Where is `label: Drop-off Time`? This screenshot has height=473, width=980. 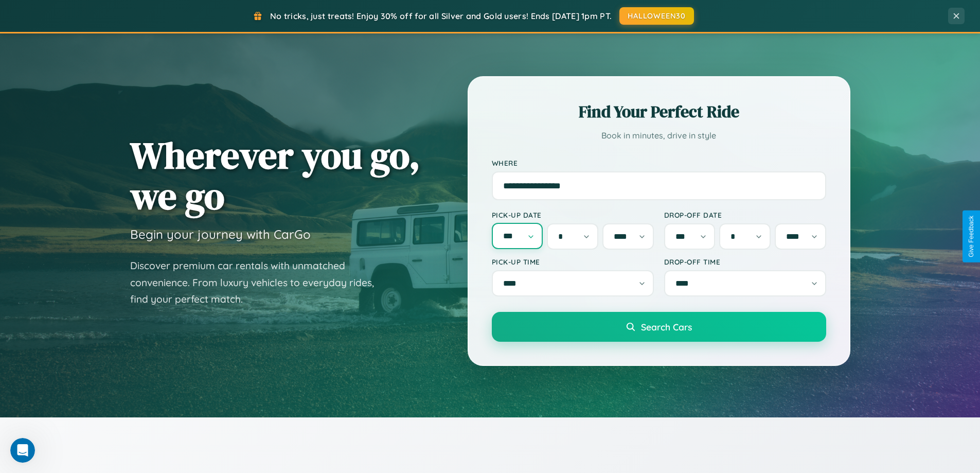 label: Drop-off Time is located at coordinates (745, 261).